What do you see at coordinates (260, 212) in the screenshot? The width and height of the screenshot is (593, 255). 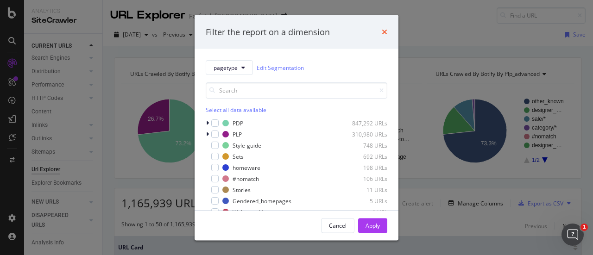 I see `div: Welcome_Homepage` at bounding box center [260, 212].